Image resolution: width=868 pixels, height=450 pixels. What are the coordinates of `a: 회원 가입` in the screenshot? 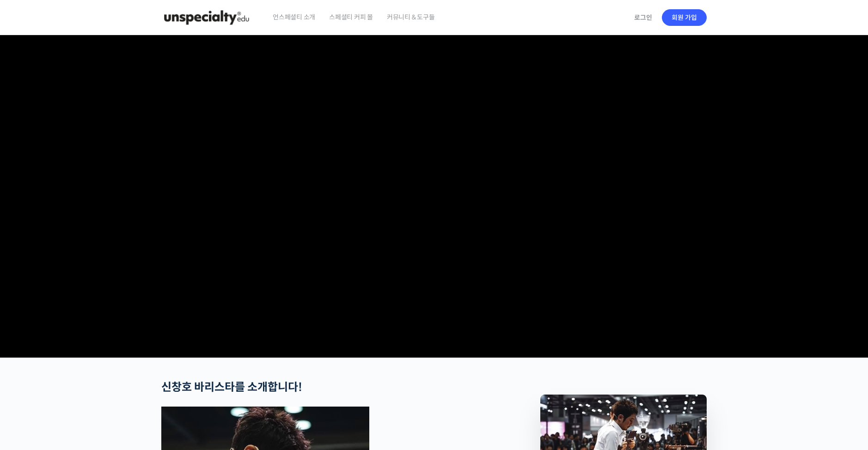 It's located at (684, 17).